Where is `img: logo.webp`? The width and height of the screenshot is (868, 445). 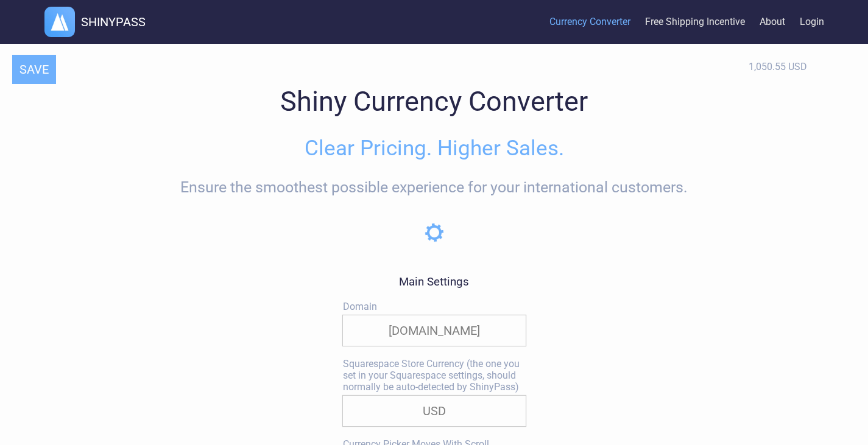
img: logo.webp is located at coordinates (59, 22).